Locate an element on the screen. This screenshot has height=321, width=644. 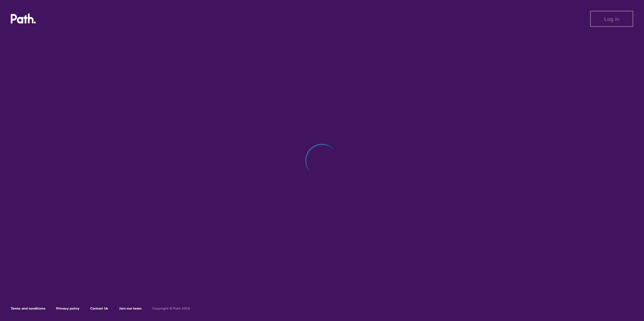
a: Terms and conditions is located at coordinates (28, 308).